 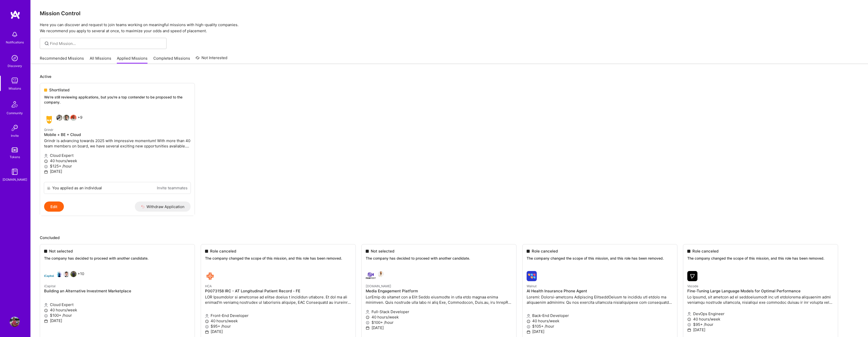 I want to click on p: Back-End Developer, so click(x=600, y=315).